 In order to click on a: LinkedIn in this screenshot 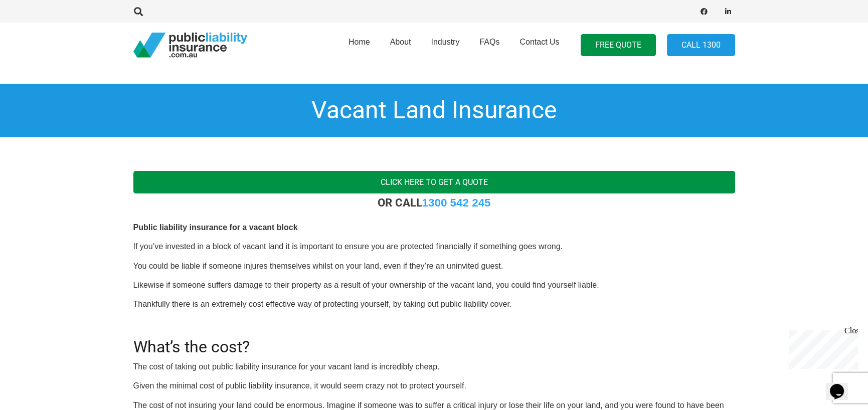, I will do `click(728, 11)`.